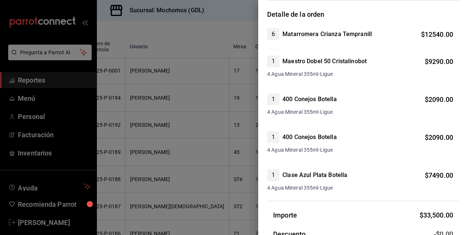  I want to click on h4: Maestro Dobel 50 Cristalinobot, so click(324, 61).